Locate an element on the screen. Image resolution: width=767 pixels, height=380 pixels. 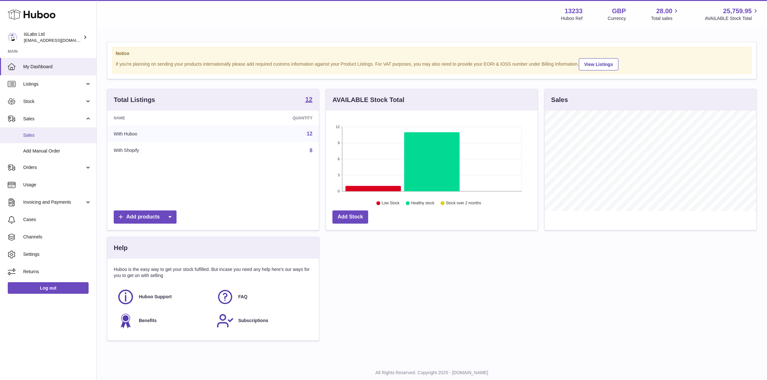
text: 6 is located at coordinates (339, 159).